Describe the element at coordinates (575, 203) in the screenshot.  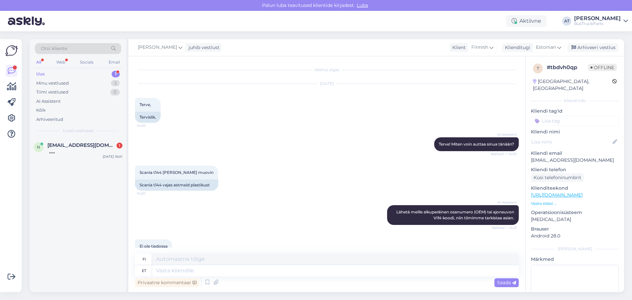
I see `p: Vaata edasi ...` at that location.